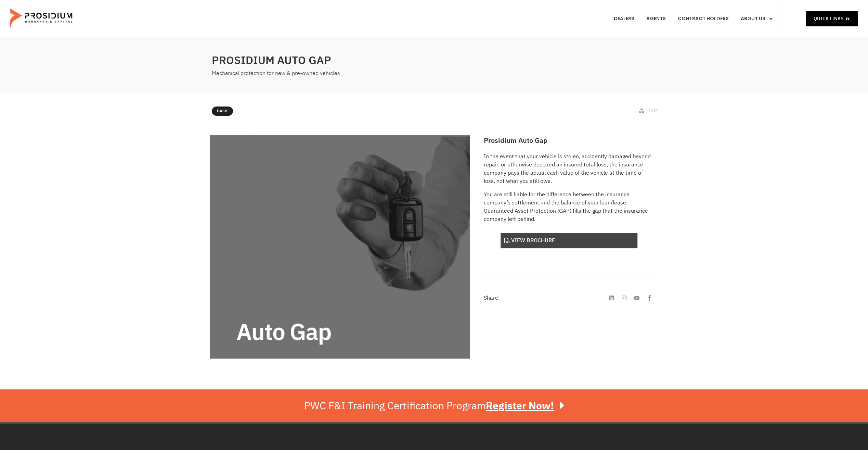  I want to click on a: About Us, so click(757, 19).